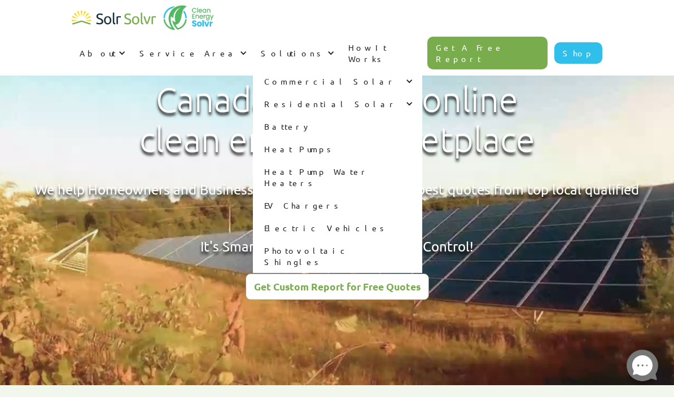  What do you see at coordinates (337, 177) in the screenshot?
I see `a: Heat Pump Water Heaters` at bounding box center [337, 177].